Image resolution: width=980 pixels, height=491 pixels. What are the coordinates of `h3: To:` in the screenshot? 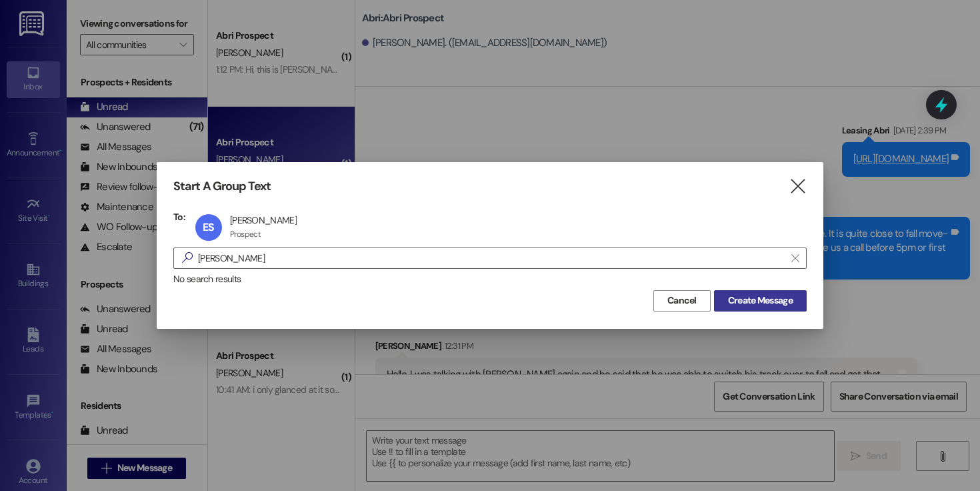 It's located at (180, 217).